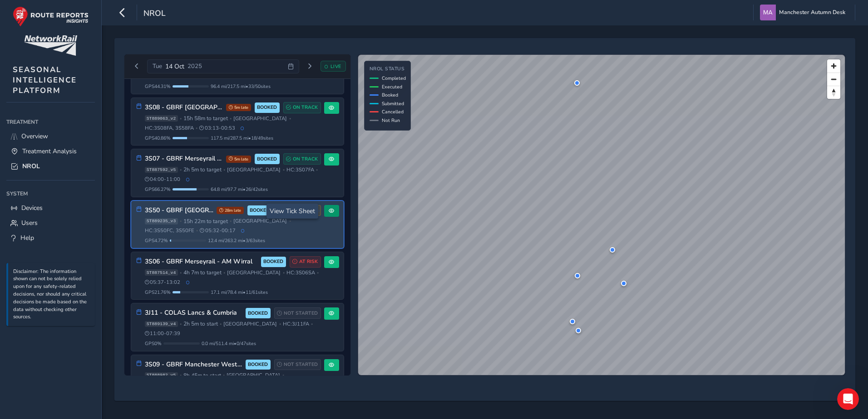 The image size is (868, 419). What do you see at coordinates (163, 179) in the screenshot?
I see `span: 04:00 - 11:00` at bounding box center [163, 179].